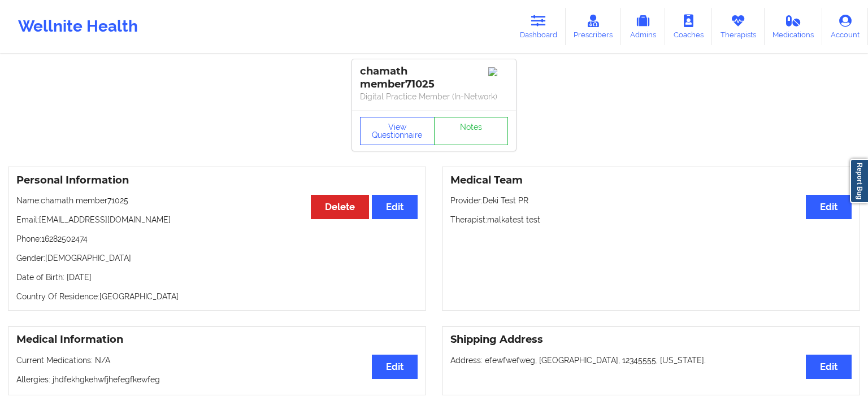 The width and height of the screenshot is (868, 397). I want to click on h3: Shipping Address, so click(651, 340).